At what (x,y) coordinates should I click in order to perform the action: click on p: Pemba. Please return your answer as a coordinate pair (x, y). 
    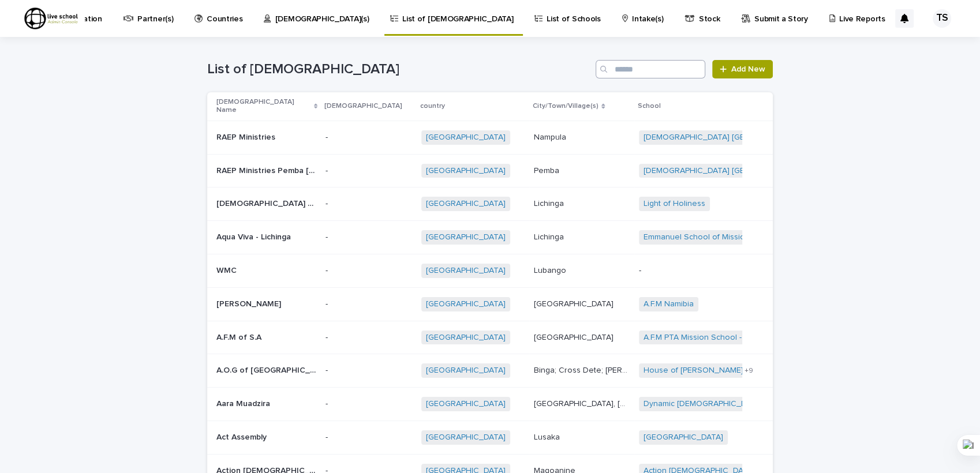
    Looking at the image, I should click on (548, 170).